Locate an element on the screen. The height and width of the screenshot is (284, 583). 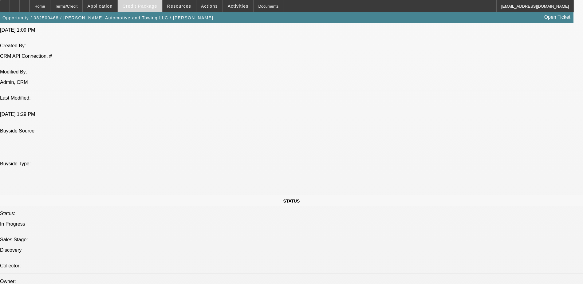
button: Credit Package is located at coordinates (140, 6).